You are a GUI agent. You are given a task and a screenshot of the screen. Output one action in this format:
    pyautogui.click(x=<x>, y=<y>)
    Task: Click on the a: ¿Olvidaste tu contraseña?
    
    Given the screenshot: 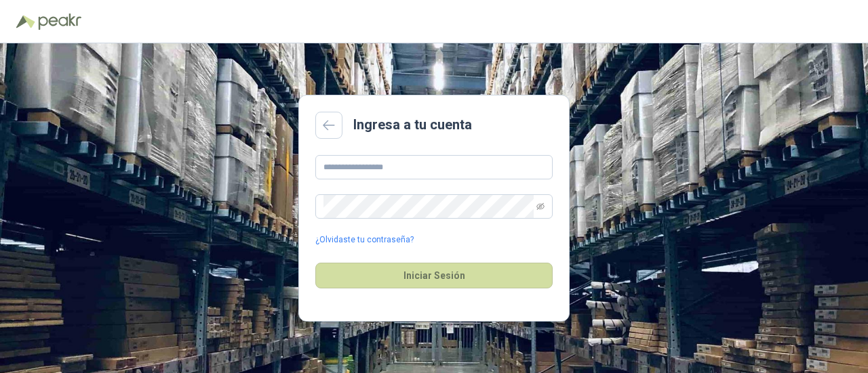 What is the action you would take?
    pyautogui.click(x=364, y=240)
    